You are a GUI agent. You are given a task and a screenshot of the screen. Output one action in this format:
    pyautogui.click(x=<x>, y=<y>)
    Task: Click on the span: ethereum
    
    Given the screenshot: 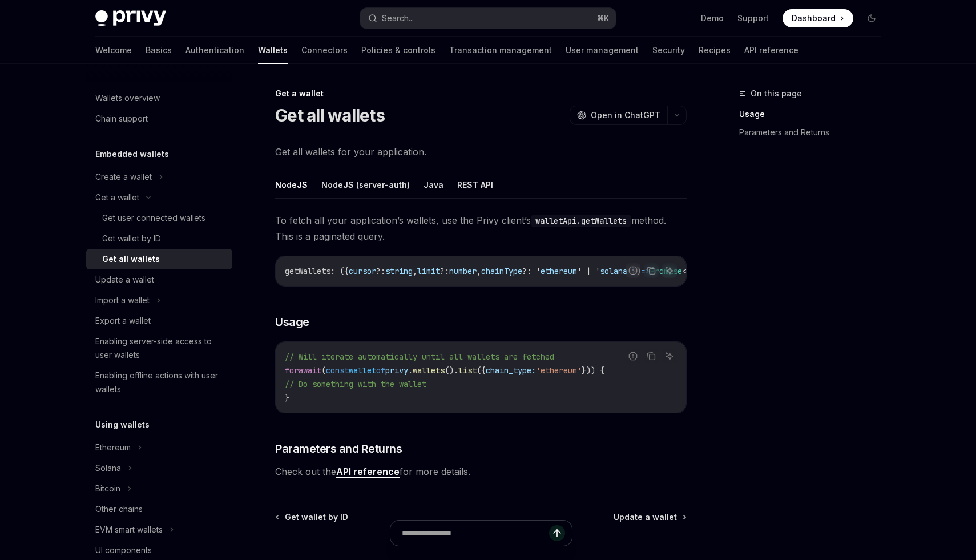 What is the action you would take?
    pyautogui.click(x=559, y=271)
    